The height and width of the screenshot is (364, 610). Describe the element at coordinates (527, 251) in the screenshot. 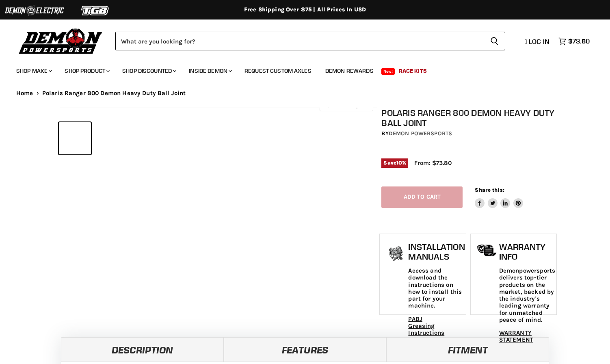

I see `h1: Warranty Info` at that location.